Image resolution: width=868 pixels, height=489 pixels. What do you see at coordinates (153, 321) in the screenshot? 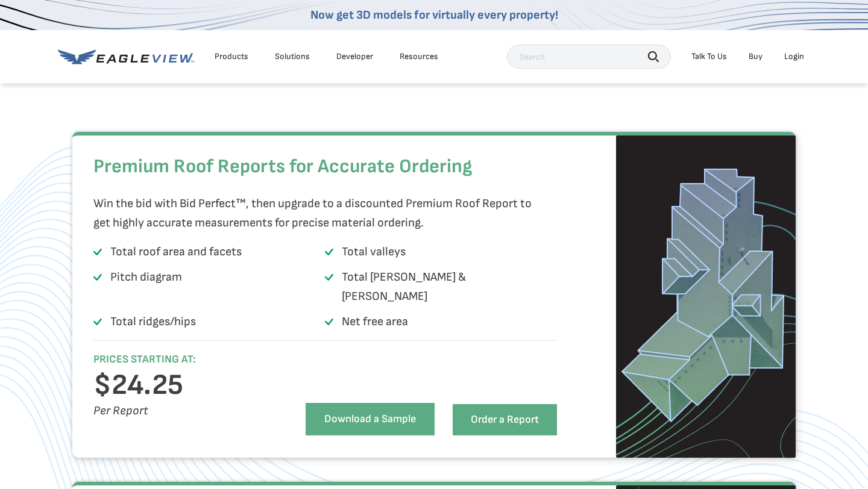
I see `p: Total ridges/hips` at bounding box center [153, 321].